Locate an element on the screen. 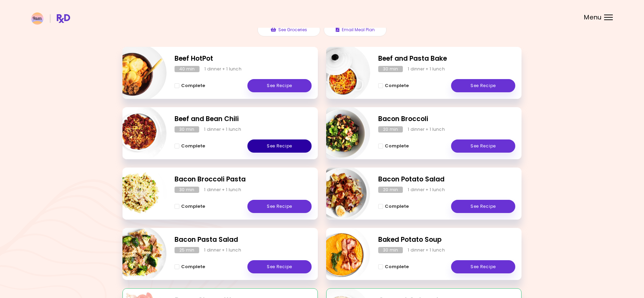  h2: Baked Potato Soup is located at coordinates (446, 239).